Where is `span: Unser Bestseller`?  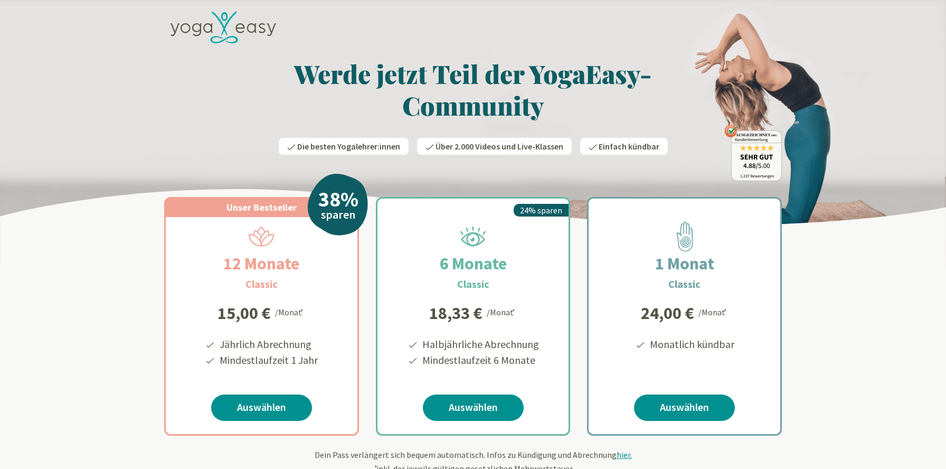
span: Unser Bestseller is located at coordinates (261, 207).